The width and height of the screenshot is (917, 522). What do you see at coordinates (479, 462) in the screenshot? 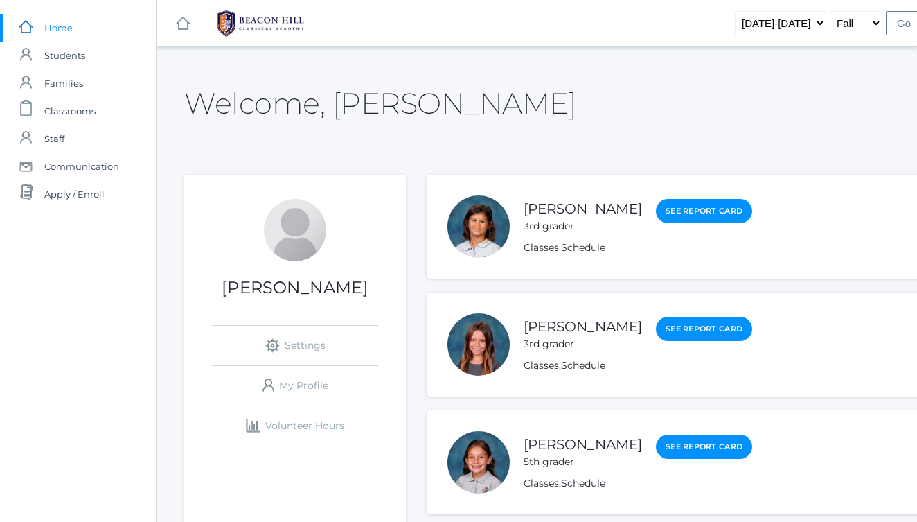
I see `div: Esperanza Ewing` at bounding box center [479, 462].